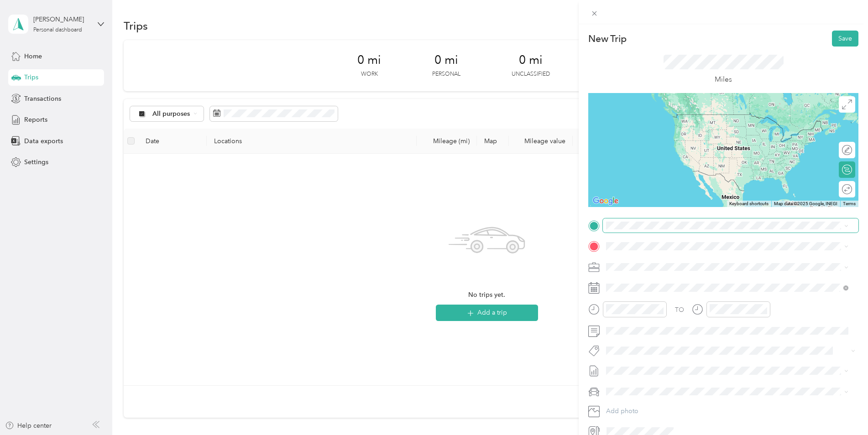 The width and height of the screenshot is (868, 435). Describe the element at coordinates (606, 201) in the screenshot. I see `img: Google` at that location.